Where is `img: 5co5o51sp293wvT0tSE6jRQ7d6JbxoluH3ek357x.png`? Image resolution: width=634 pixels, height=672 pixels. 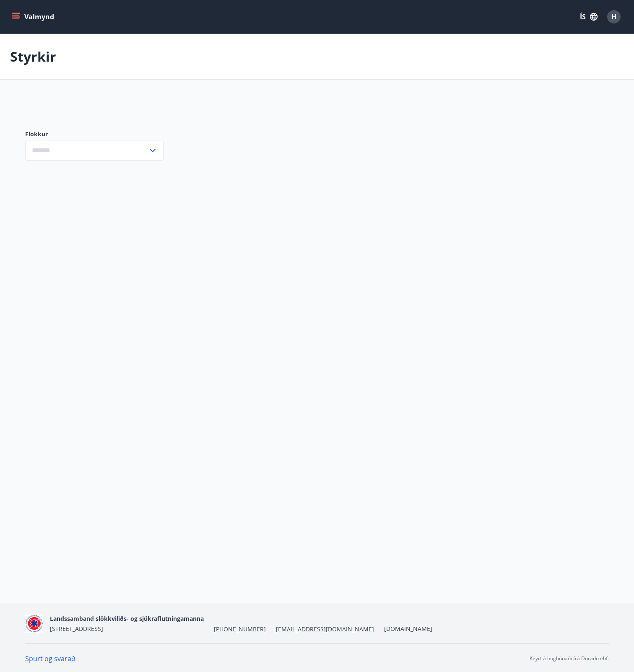
img: 5co5o51sp293wvT0tSE6jRQ7d6JbxoluH3ek357x.png is located at coordinates (34, 624).